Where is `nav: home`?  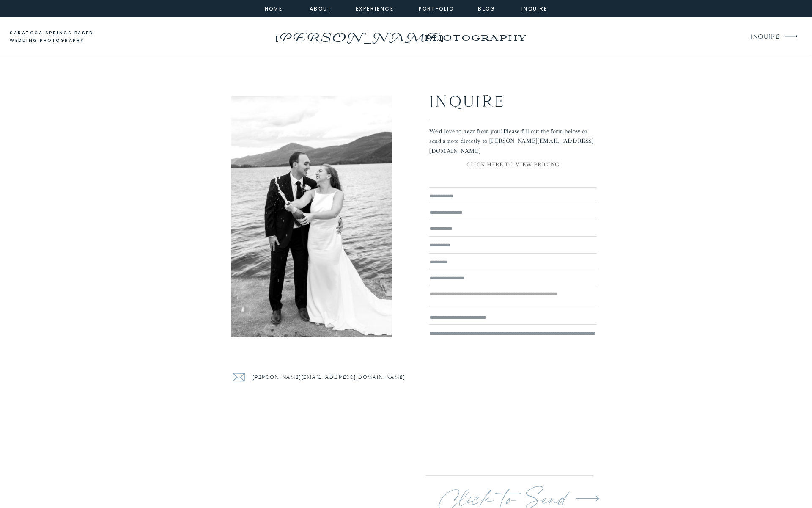
nav: home is located at coordinates (274, 8).